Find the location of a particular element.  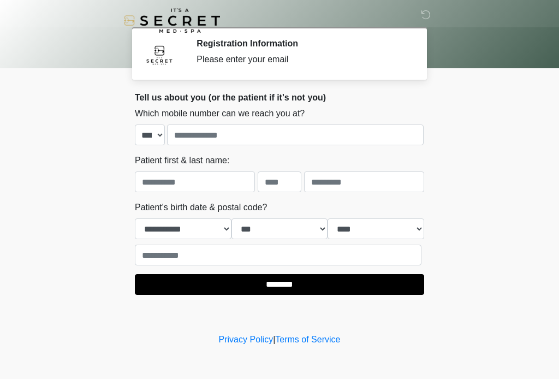

a: Terms of Service is located at coordinates (307, 339).